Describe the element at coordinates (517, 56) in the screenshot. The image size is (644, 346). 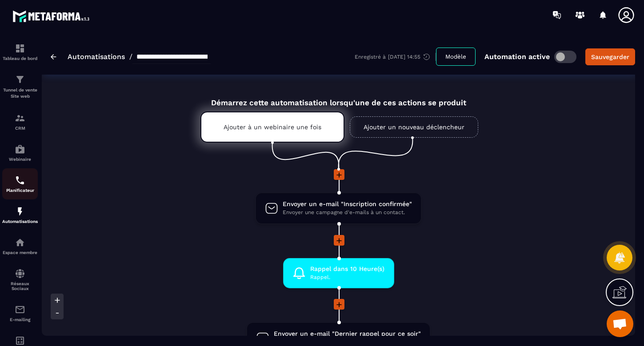
I see `p: Automation active` at that location.